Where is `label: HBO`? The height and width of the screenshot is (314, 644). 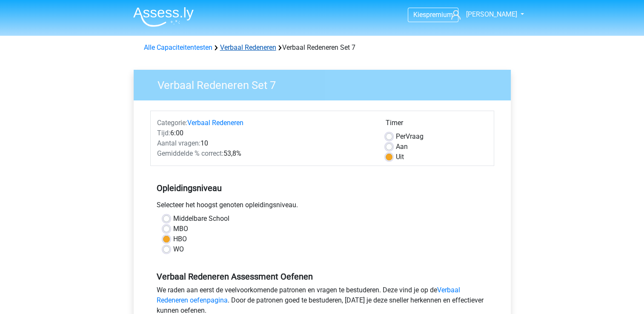 label: HBO is located at coordinates (180, 239).